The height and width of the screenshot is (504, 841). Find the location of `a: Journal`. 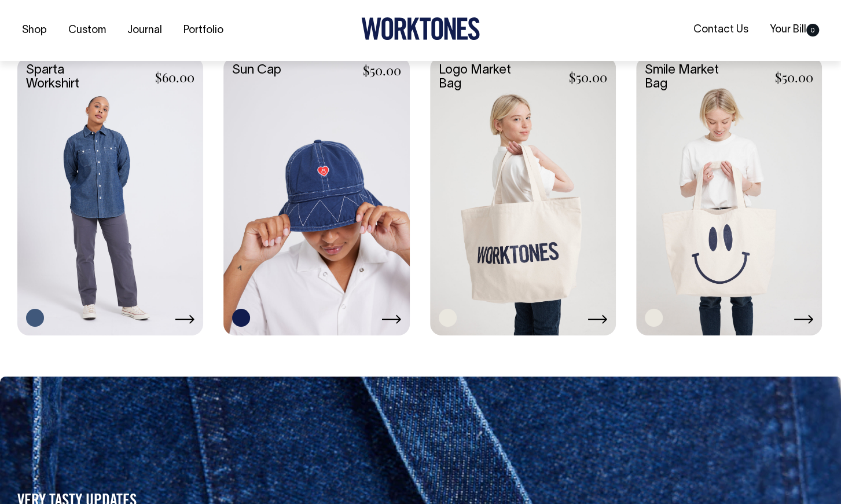

a: Journal is located at coordinates (145, 30).